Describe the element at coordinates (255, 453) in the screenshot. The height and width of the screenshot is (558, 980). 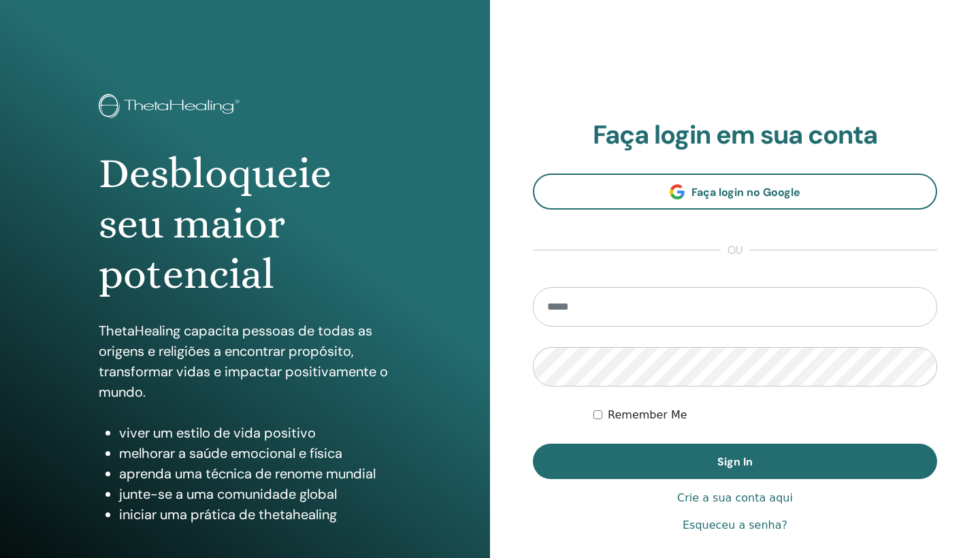
I see `li: melhorar a saúde emocional e física` at that location.